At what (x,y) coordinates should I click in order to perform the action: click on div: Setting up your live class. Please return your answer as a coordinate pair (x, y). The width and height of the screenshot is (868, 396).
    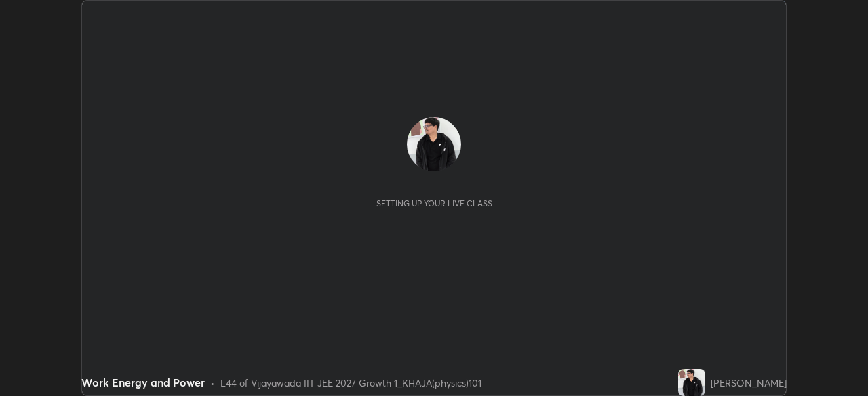
    Looking at the image, I should click on (434, 203).